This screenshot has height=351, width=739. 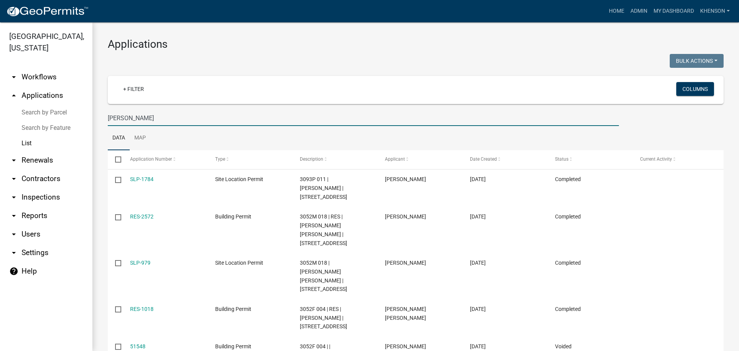 What do you see at coordinates (220, 159) in the screenshot?
I see `span: Type` at bounding box center [220, 159].